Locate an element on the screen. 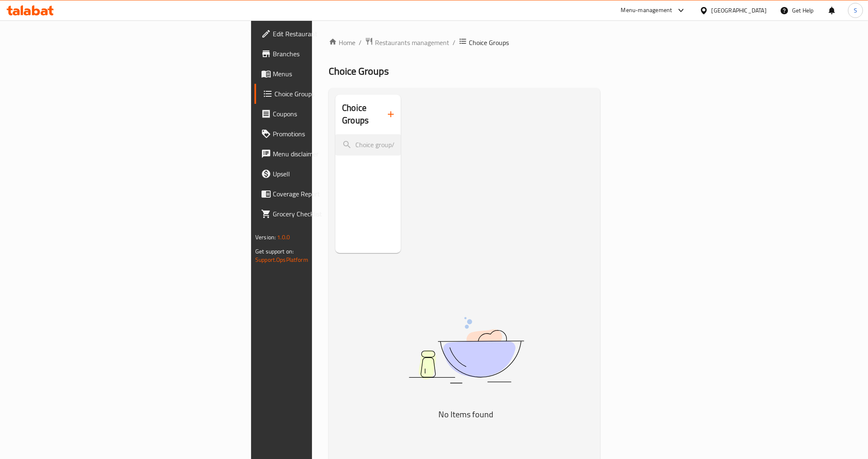  a: Edit Restaurant is located at coordinates (326, 34).